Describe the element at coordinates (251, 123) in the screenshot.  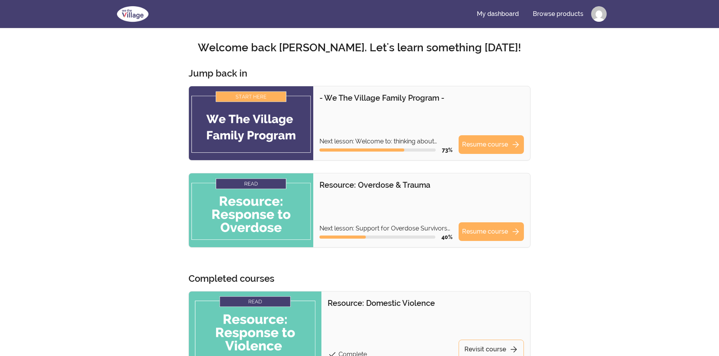
I see `img: Product image for - We The Village Family Program -` at that location.